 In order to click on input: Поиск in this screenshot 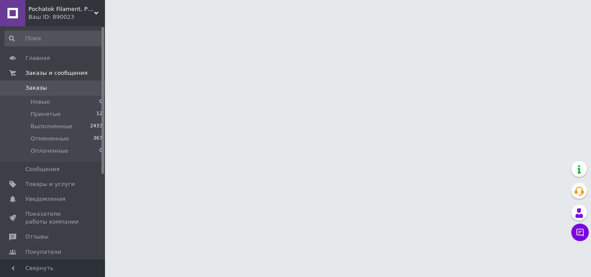, I will do `click(54, 38)`.